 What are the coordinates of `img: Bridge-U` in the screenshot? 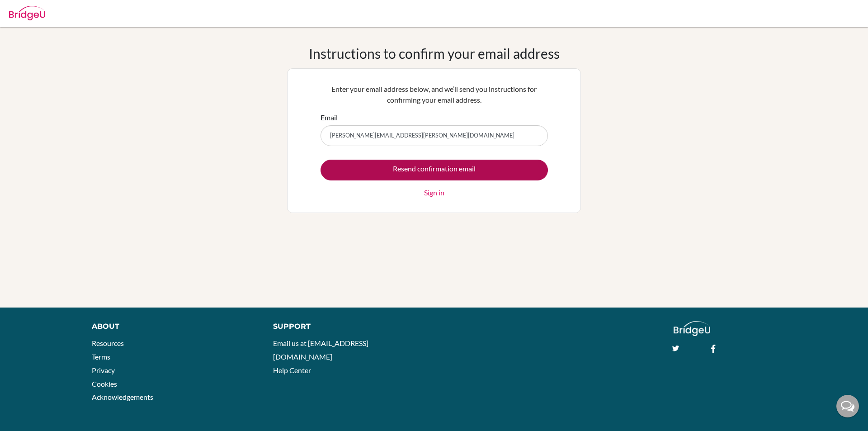 It's located at (27, 13).